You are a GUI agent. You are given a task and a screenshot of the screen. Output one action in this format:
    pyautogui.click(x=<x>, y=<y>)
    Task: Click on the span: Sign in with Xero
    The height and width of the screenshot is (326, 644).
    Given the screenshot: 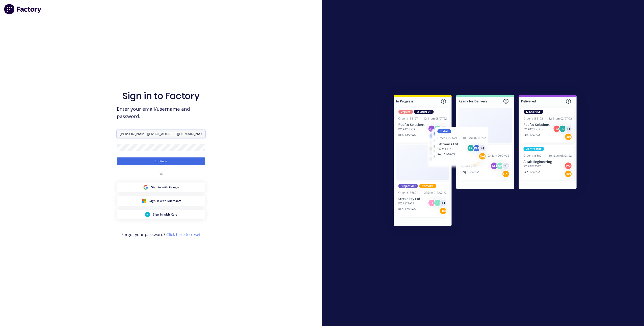 What is the action you would take?
    pyautogui.click(x=165, y=215)
    